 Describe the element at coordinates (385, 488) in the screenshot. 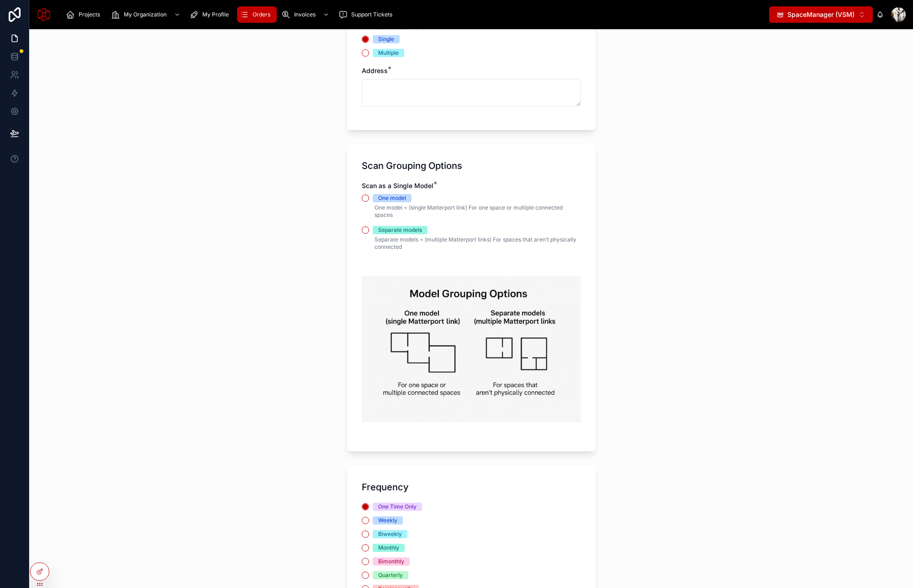

I see `h1: Frequency` at that location.